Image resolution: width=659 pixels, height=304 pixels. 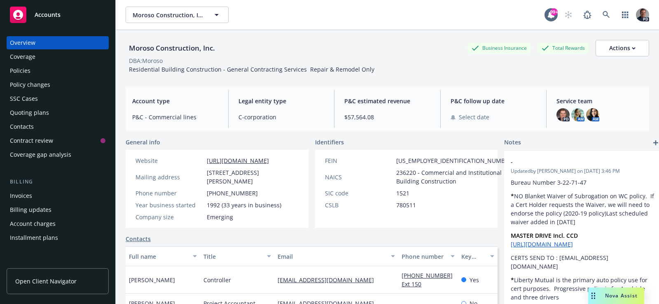 I want to click on a: Start snowing, so click(x=568, y=15).